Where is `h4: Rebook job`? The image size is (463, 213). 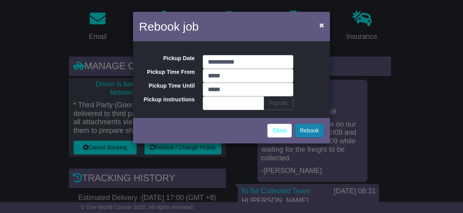 h4: Rebook job is located at coordinates (169, 26).